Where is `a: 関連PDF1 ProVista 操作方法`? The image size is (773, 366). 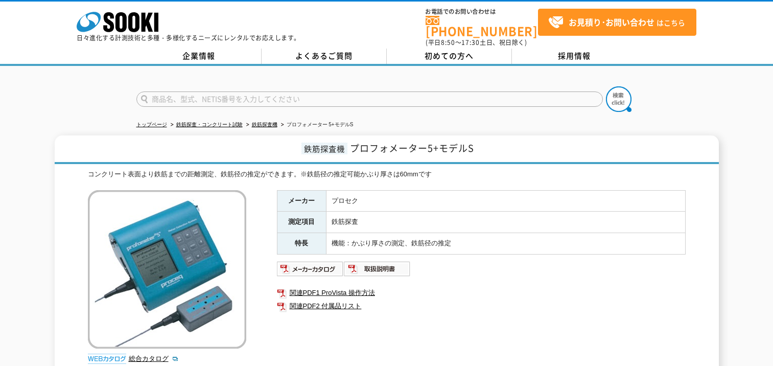 a: 関連PDF1 ProVista 操作方法 is located at coordinates (481, 293).